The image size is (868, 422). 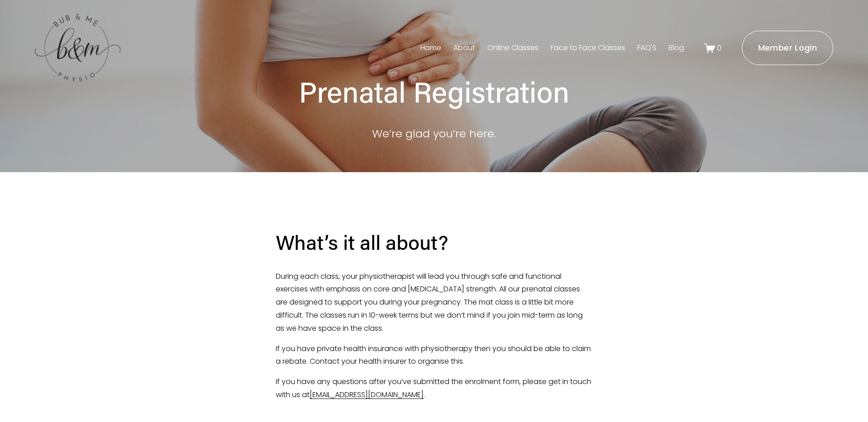 I want to click on a: Online Classes, so click(x=513, y=48).